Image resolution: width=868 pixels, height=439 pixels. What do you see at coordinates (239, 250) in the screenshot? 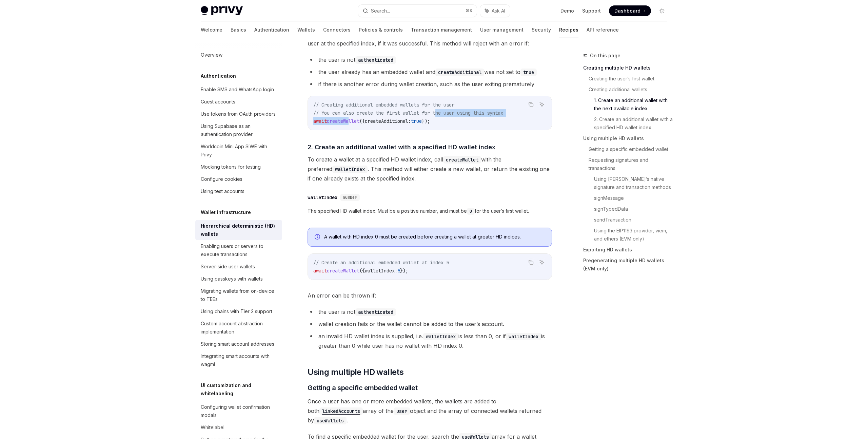
I see `a: Enabling users or servers to execute transactions` at bounding box center [239, 250].